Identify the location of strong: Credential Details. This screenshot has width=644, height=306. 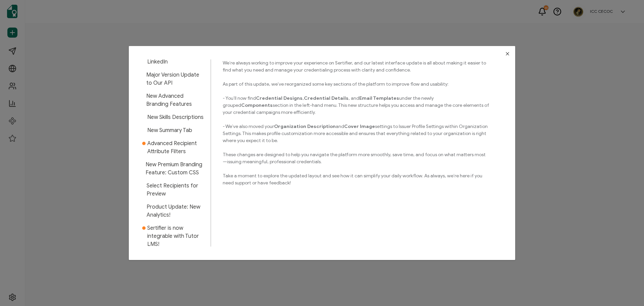
(326, 98).